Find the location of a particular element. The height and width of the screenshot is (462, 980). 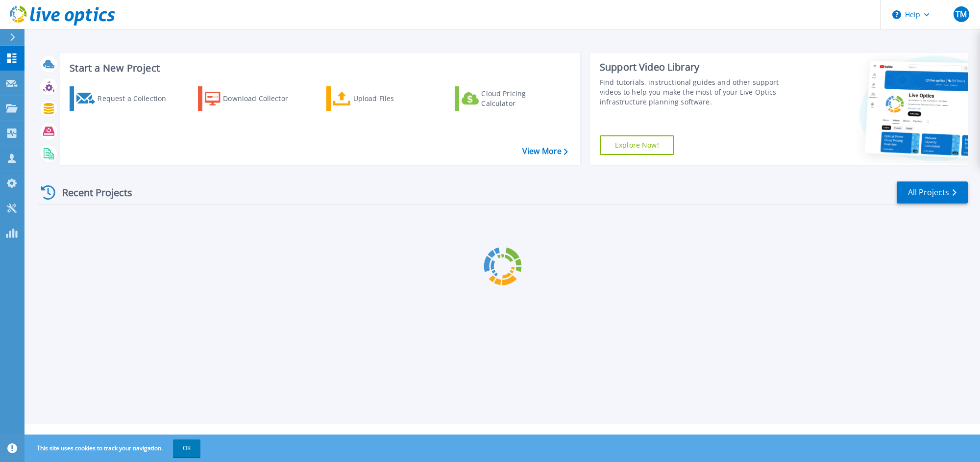

a: Cloud Pricing Calculator is located at coordinates (509, 98).